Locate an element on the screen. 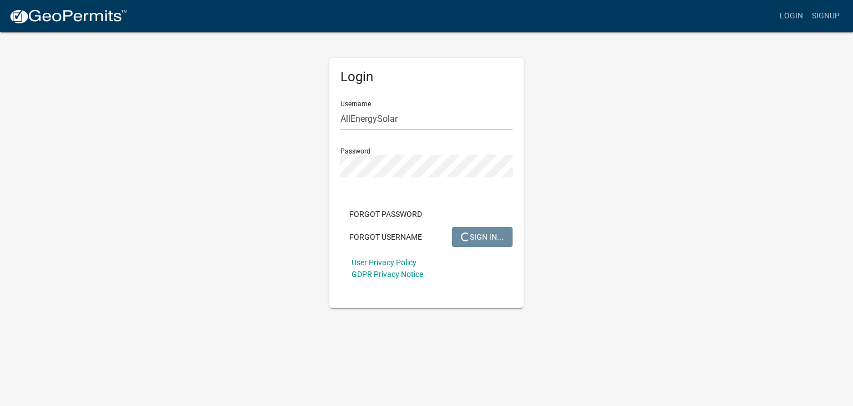 Image resolution: width=853 pixels, height=406 pixels. h5: Login is located at coordinates (427, 77).